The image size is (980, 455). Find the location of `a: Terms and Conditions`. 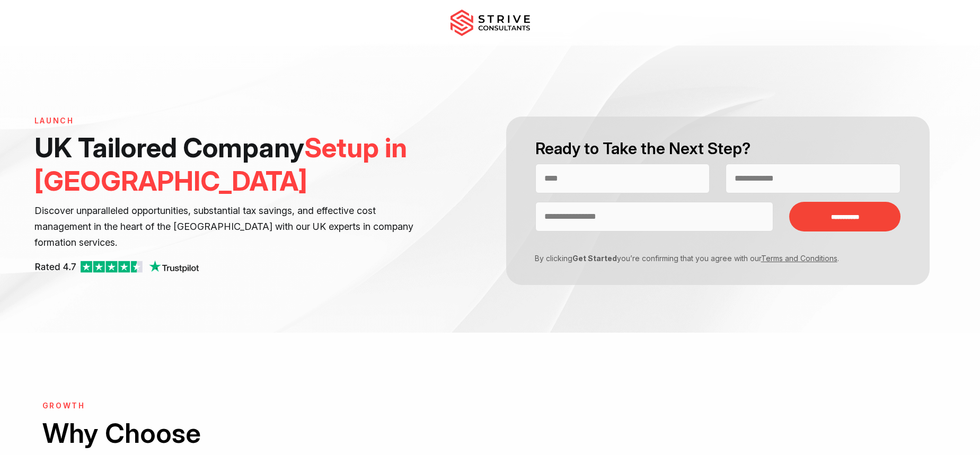

a: Terms and Conditions is located at coordinates (799, 258).